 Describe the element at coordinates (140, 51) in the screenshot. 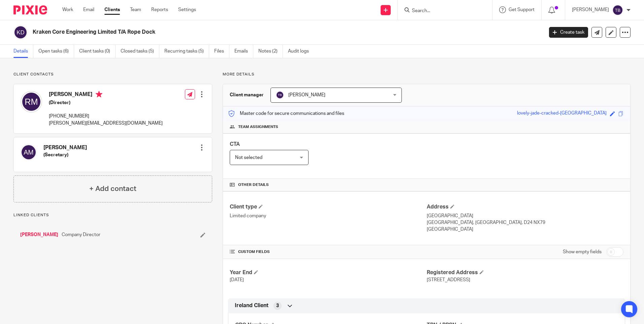

I see `a: Closed tasks (5)` at that location.